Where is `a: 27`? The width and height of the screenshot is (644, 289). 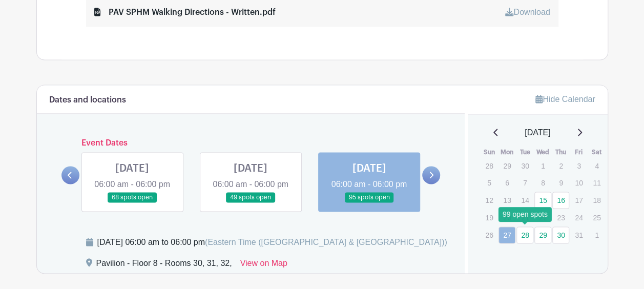
a: 27 is located at coordinates (507, 235).